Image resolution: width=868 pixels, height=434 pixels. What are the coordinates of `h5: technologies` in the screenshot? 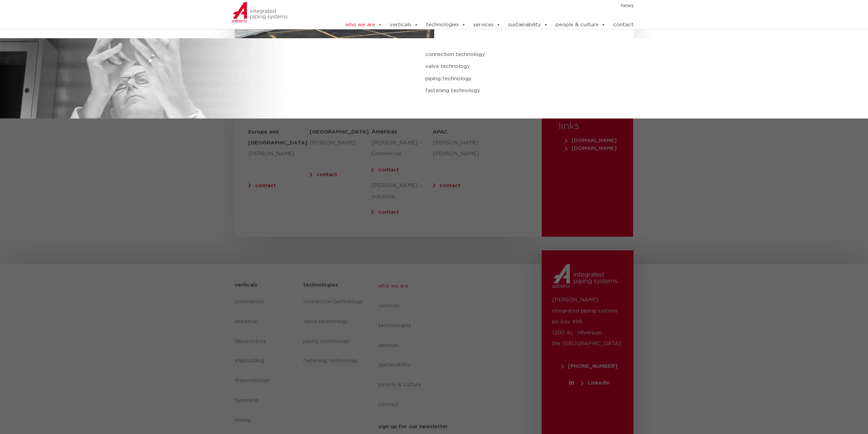 It's located at (321, 285).